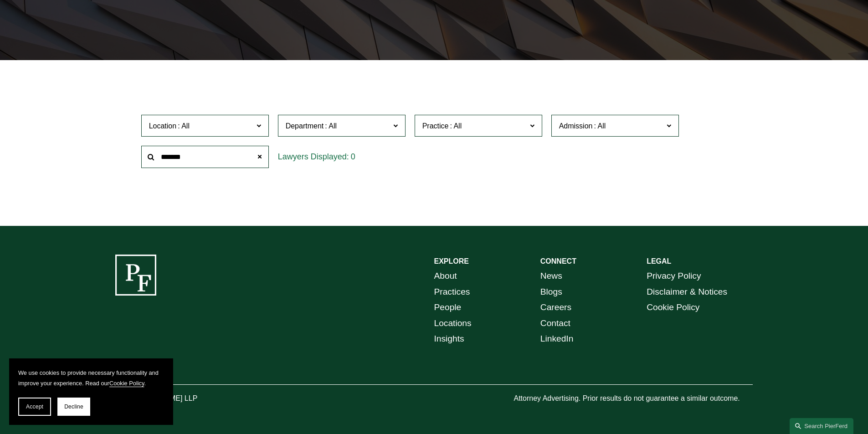 The height and width of the screenshot is (434, 868). What do you see at coordinates (35, 407) in the screenshot?
I see `span: Accept` at bounding box center [35, 407].